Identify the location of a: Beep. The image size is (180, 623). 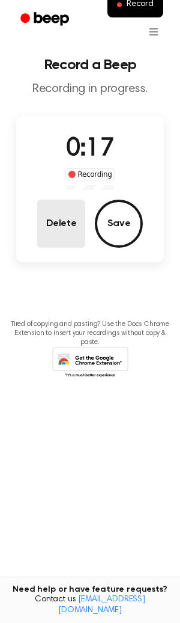
(46, 19).